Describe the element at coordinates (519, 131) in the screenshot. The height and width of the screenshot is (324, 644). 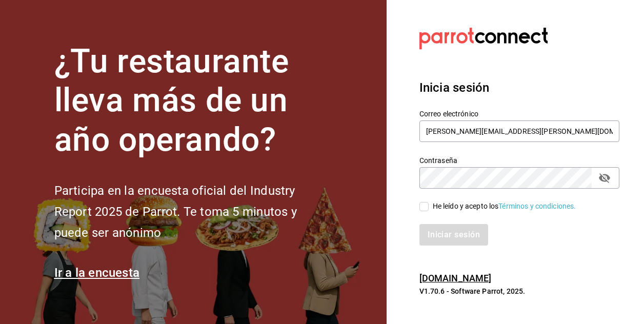
I see `input: Ingresa tu correo electrónico` at that location.